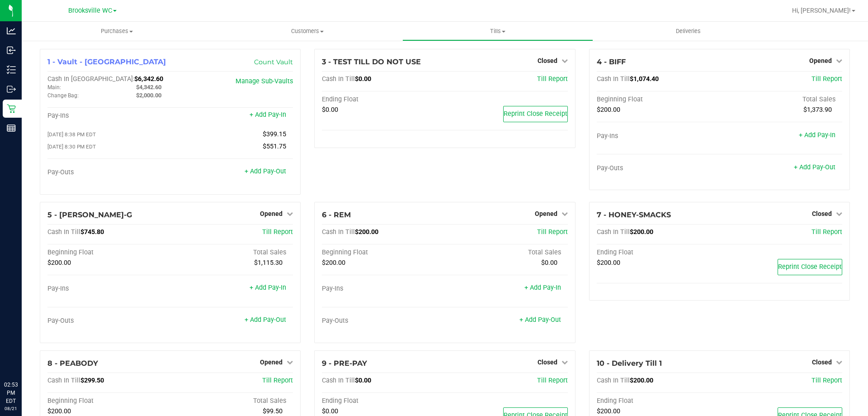 This screenshot has width=868, height=416. I want to click on span: $745.80, so click(92, 232).